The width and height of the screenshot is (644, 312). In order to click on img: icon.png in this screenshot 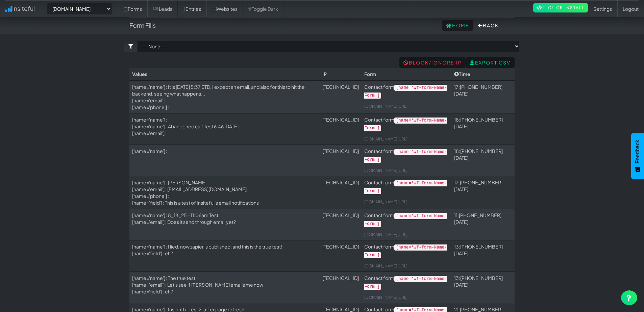, I will do `click(8, 9)`.